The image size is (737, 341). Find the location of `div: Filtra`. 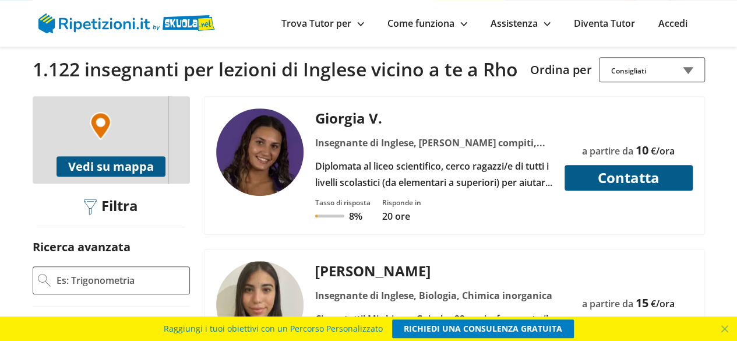

div: Filtra is located at coordinates (111, 206).